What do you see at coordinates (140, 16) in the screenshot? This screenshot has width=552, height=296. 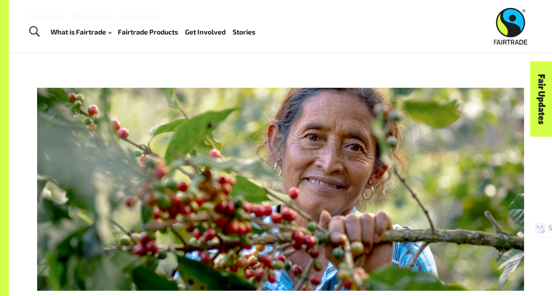 I see `a: Partners Log In` at bounding box center [140, 16].